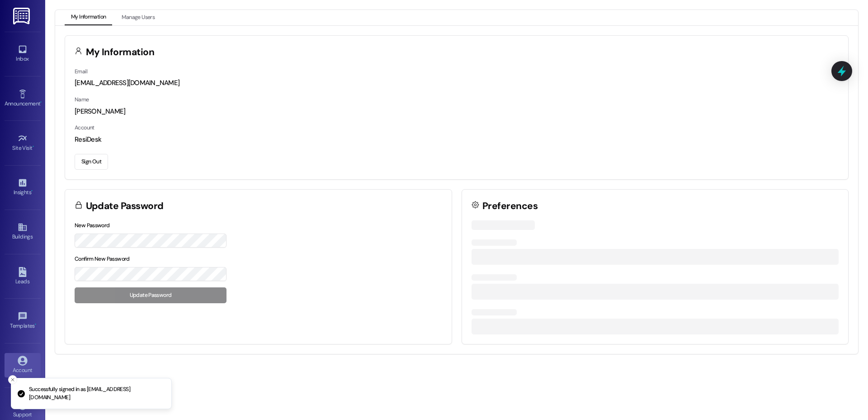 The image size is (868, 420). I want to click on button: Sign Out, so click(91, 162).